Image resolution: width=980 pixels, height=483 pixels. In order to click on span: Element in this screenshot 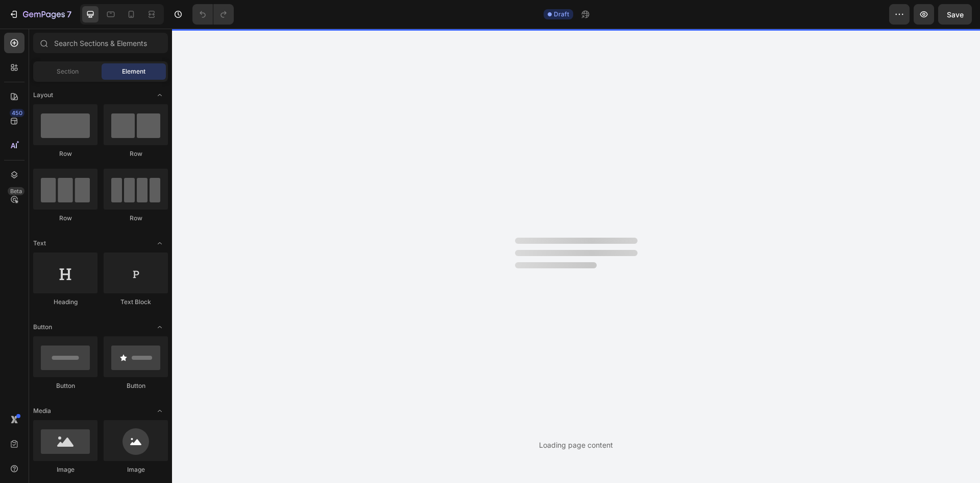, I will do `click(134, 72)`.